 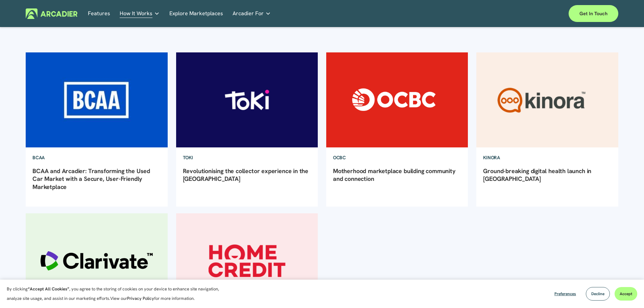 I want to click on a: Kinora, so click(x=491, y=157).